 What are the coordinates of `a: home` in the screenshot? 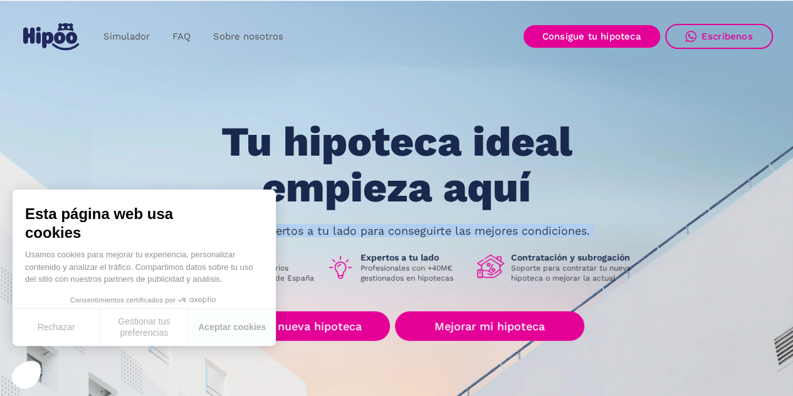 It's located at (51, 36).